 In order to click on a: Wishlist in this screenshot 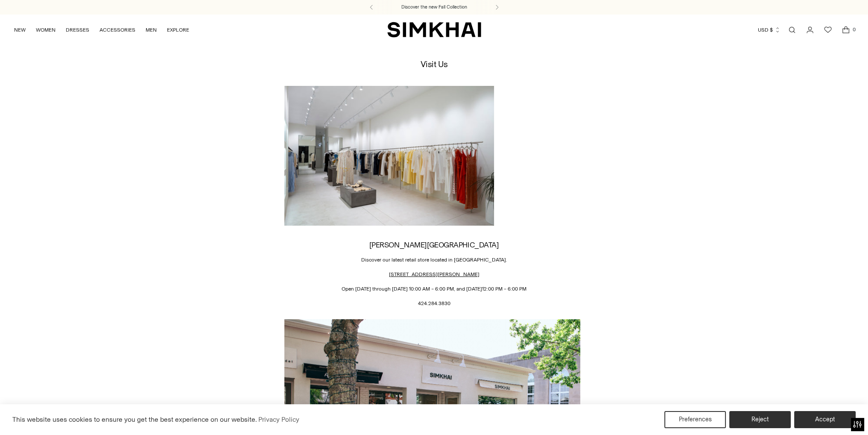, I will do `click(828, 30)`.